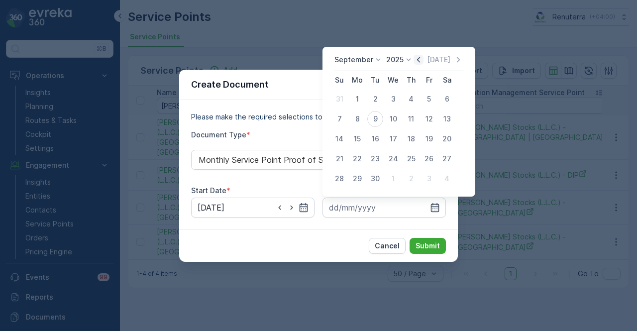  Describe the element at coordinates (339, 80) in the screenshot. I see `th: Sunday` at that location.